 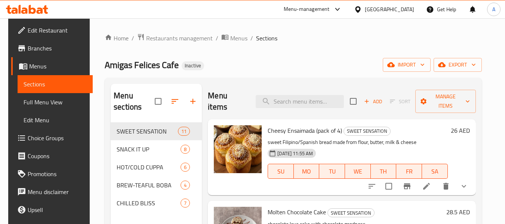 I want to click on span: Select to update, so click(x=389, y=186).